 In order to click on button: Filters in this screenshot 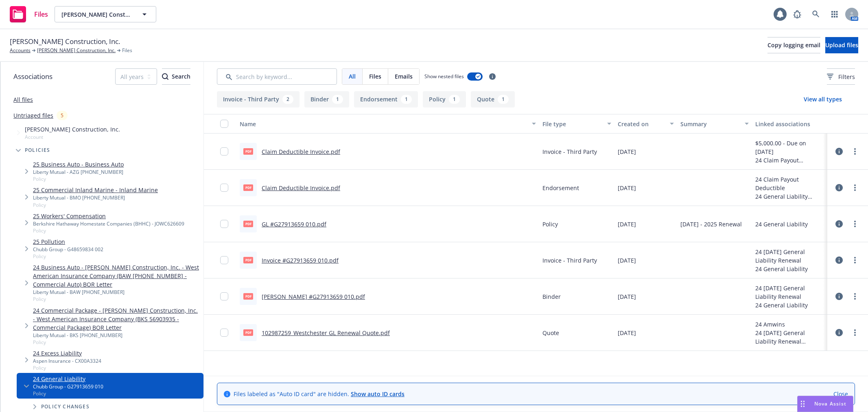, I will do `click(841, 76)`.